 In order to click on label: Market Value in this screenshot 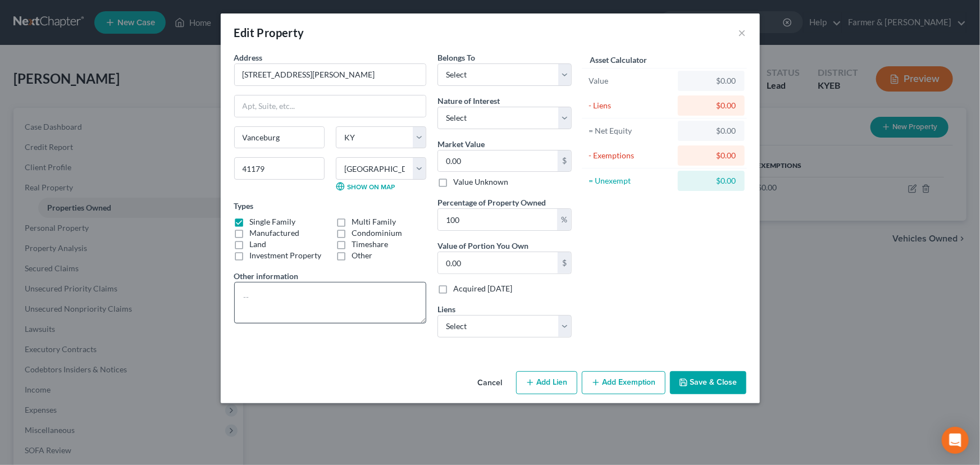, I will do `click(461, 144)`.